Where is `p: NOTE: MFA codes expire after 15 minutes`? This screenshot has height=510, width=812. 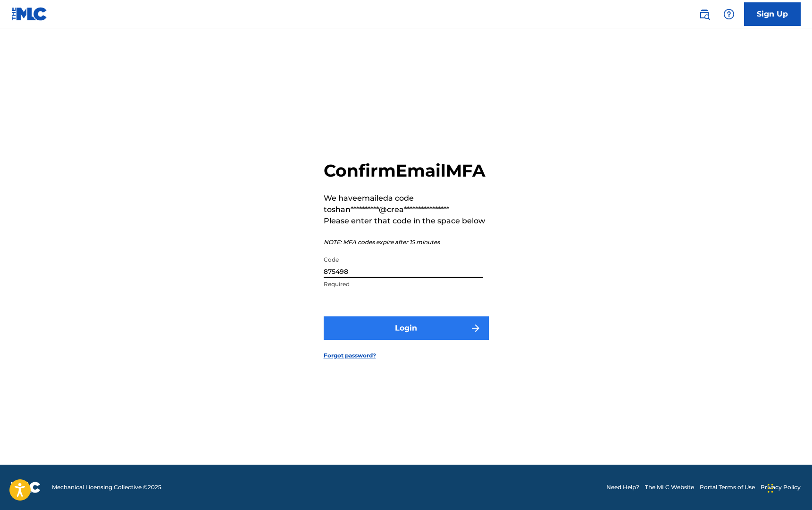
p: NOTE: MFA codes expire after 15 minutes is located at coordinates (406, 242).